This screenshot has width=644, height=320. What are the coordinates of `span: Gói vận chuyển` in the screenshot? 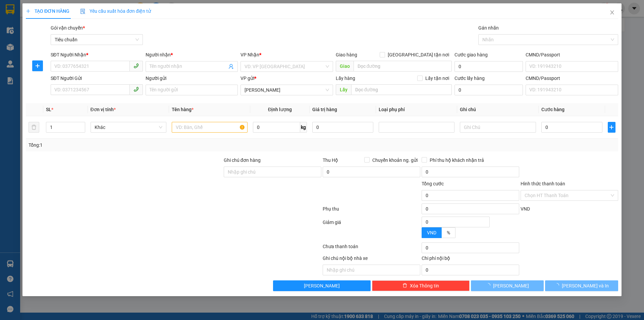 It's located at (68, 28).